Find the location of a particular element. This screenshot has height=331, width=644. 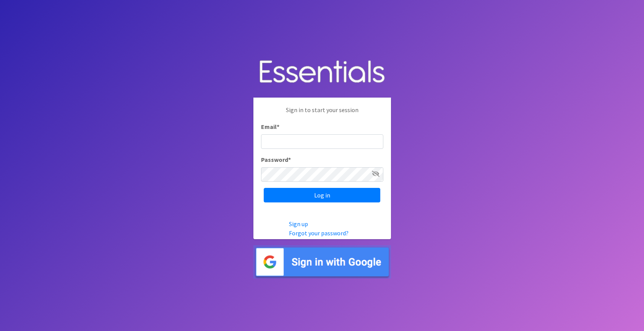

p: Sign in to start your session is located at coordinates (322, 113).